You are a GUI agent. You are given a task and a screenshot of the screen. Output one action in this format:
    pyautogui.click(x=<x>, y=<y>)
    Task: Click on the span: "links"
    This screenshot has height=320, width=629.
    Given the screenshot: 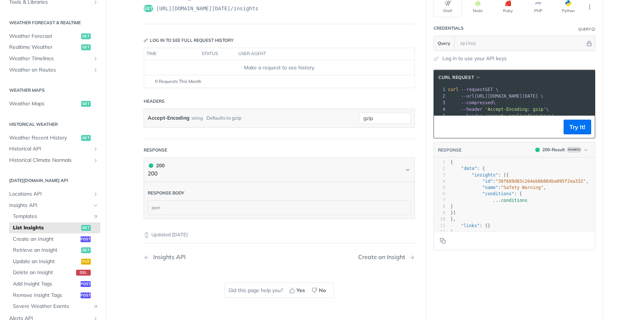 What is the action you would take?
    pyautogui.click(x=470, y=226)
    